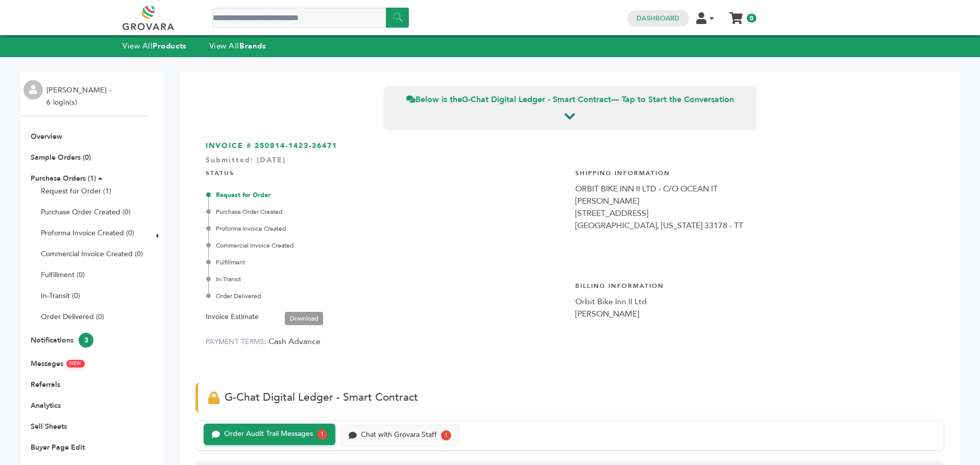 This screenshot has width=980, height=465. Describe the element at coordinates (321, 397) in the screenshot. I see `span: G-Chat Digital Ledger - Smart Contract` at that location.